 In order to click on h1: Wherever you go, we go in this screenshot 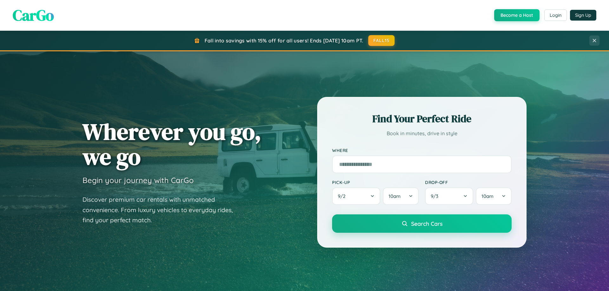, I will do `click(172, 144)`.